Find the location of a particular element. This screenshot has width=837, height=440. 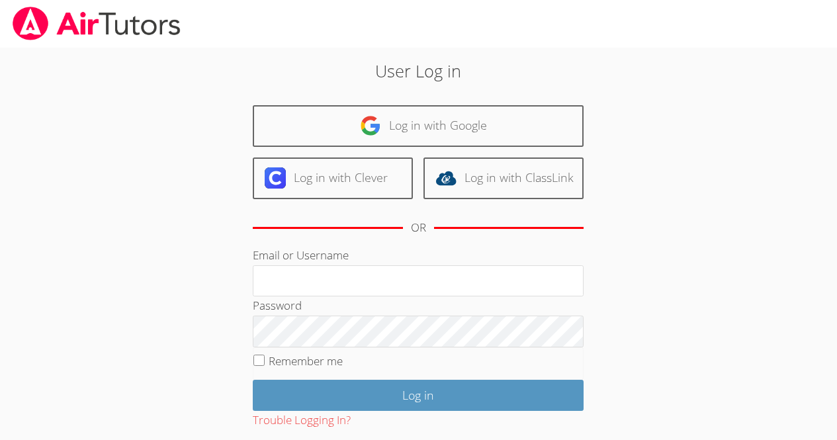

label: Email or Username is located at coordinates (300, 255).